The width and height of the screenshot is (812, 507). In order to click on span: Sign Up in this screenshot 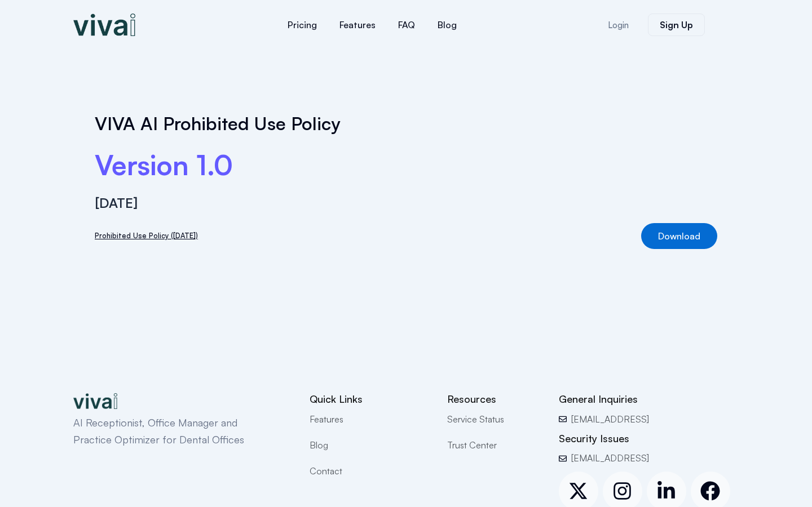, I will do `click(677, 25)`.